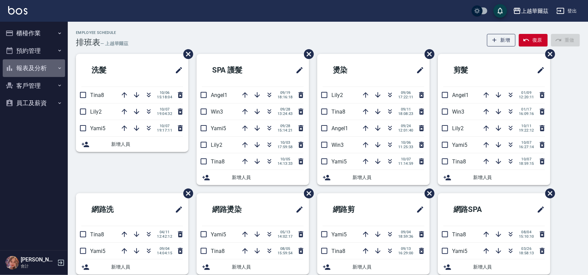  Describe the element at coordinates (406, 163) in the screenshot. I see `span: 11:14:59` at that location.